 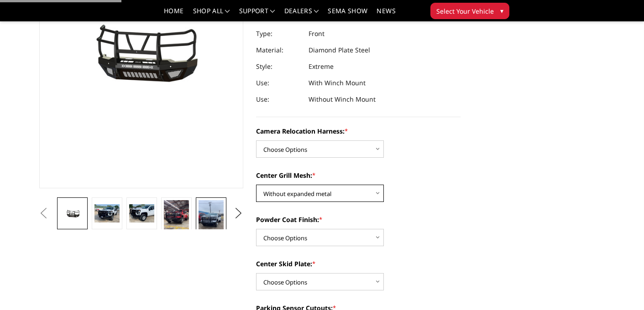 What do you see at coordinates (337, 83) in the screenshot?
I see `dd: With Winch Mount` at bounding box center [337, 83].